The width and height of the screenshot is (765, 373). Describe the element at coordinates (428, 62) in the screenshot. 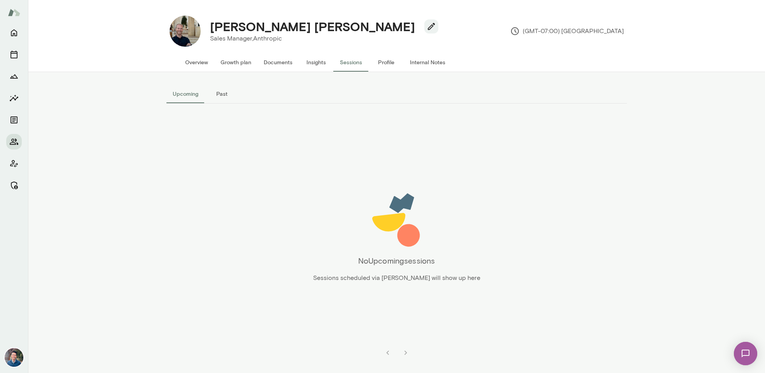

I see `button: Internal Notes` at that location.